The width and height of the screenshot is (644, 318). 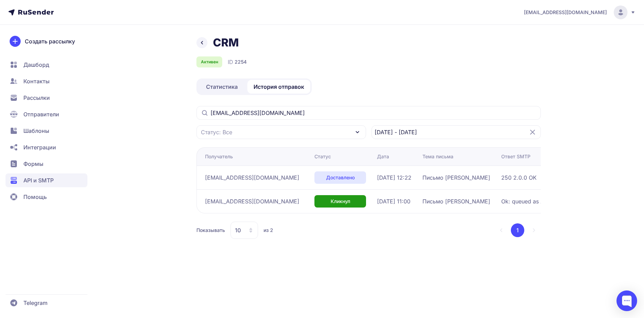 I want to click on div: Дата, so click(x=383, y=157).